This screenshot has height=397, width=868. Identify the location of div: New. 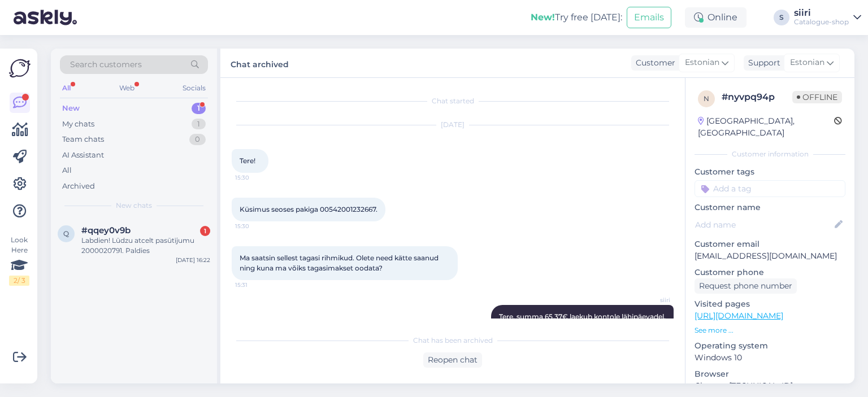
(71, 108).